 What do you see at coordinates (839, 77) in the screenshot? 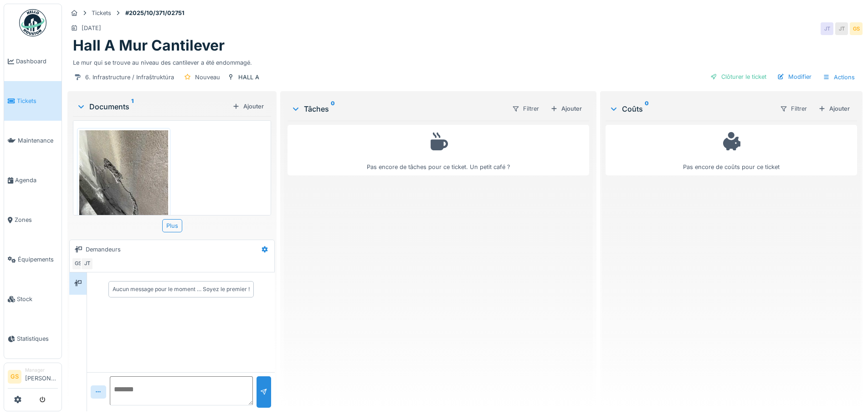
I see `div: Actions` at bounding box center [839, 77].